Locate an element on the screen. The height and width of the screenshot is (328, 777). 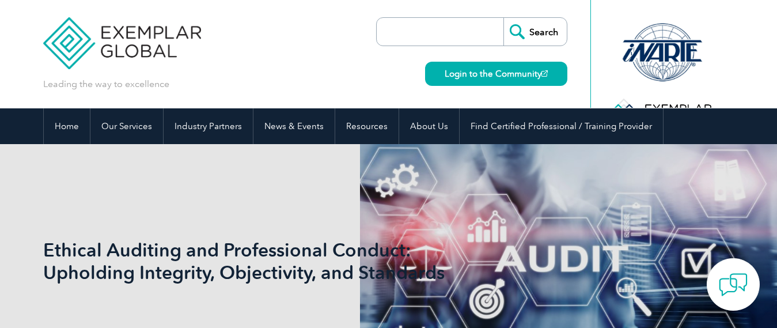
img: contact-chat.png is located at coordinates (733, 284).